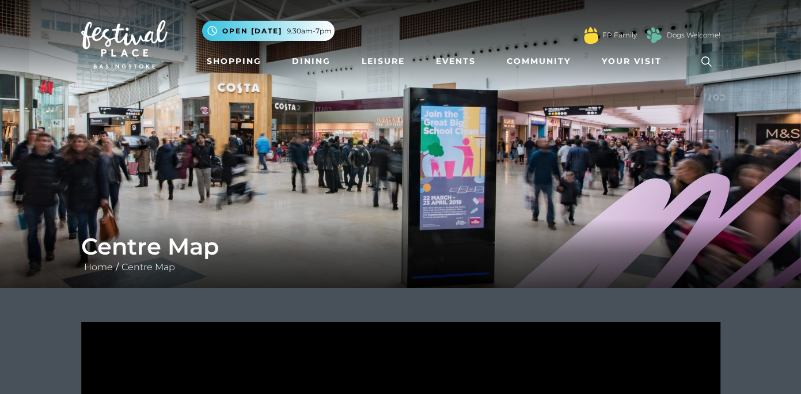  Describe the element at coordinates (635, 61) in the screenshot. I see `a: Your Visit` at that location.